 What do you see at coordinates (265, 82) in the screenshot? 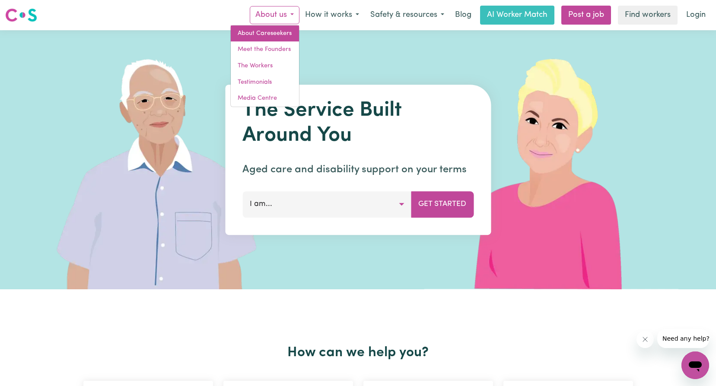
I see `a: Testimonials` at bounding box center [265, 82].